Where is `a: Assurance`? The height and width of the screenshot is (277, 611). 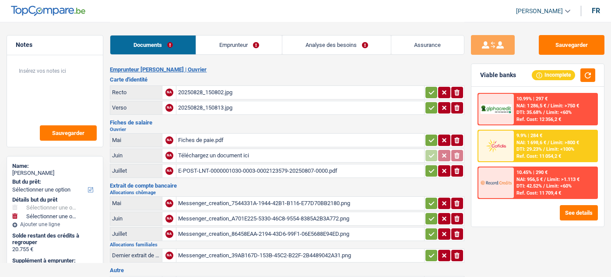
a: Assurance is located at coordinates (428, 45).